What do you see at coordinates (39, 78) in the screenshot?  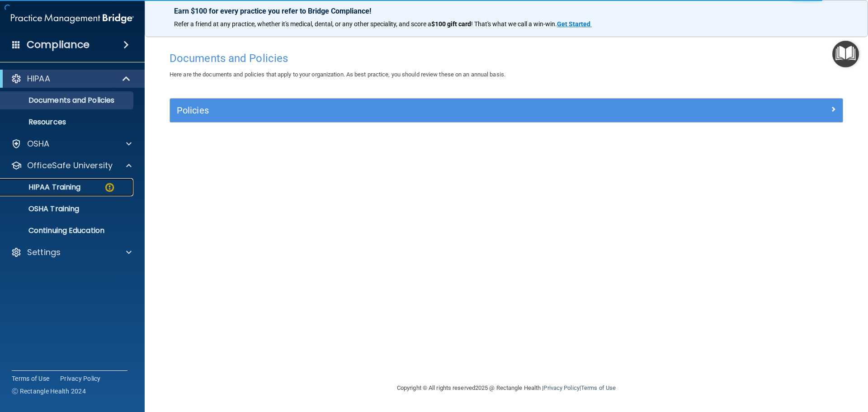 I see `p: HIPAA` at bounding box center [39, 78].